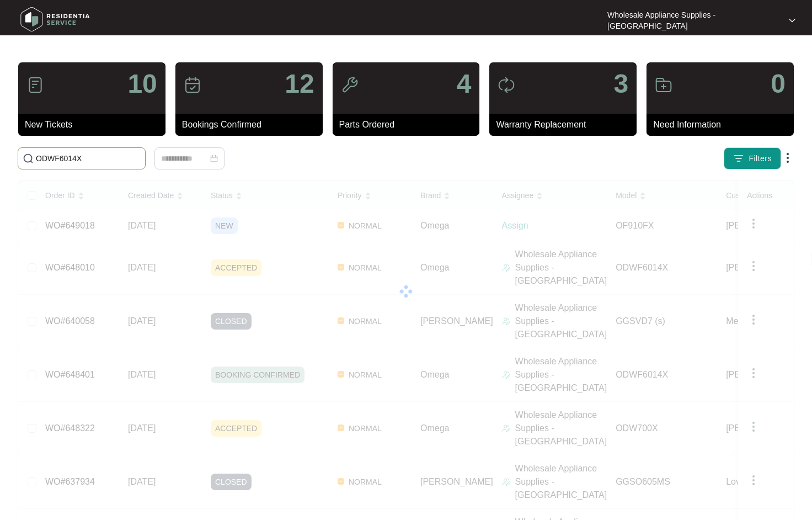 This screenshot has height=520, width=812. What do you see at coordinates (464, 84) in the screenshot?
I see `p: 4` at bounding box center [464, 84].